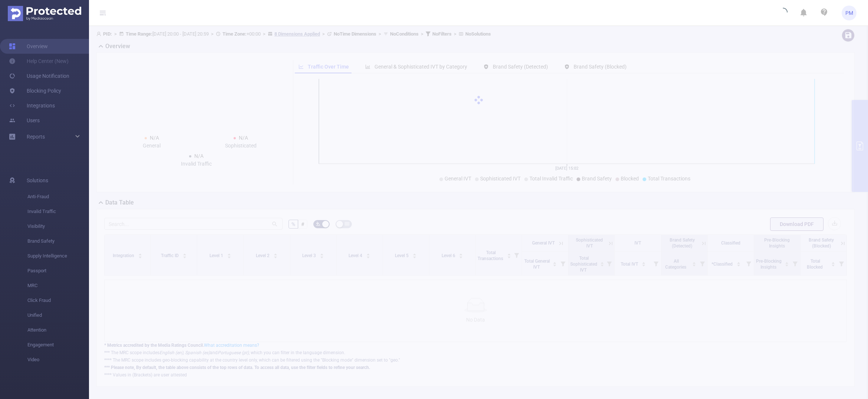 The width and height of the screenshot is (868, 399). What do you see at coordinates (58, 300) in the screenshot?
I see `span: Click Fraud` at bounding box center [58, 300].